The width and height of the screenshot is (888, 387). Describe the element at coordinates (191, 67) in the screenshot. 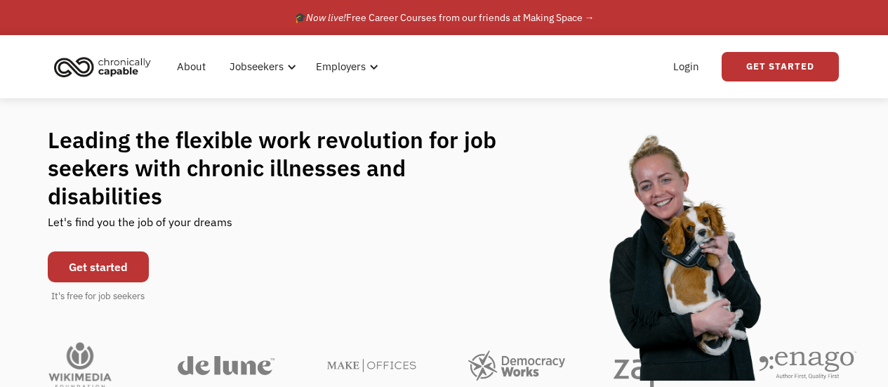

I see `a: About` at that location.